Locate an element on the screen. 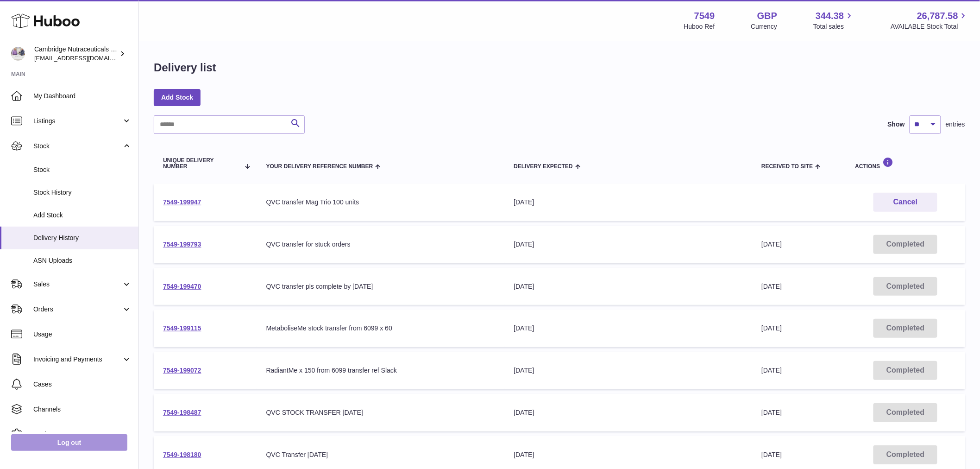 The image size is (980, 469). span: My Dashboard is located at coordinates (83, 96).